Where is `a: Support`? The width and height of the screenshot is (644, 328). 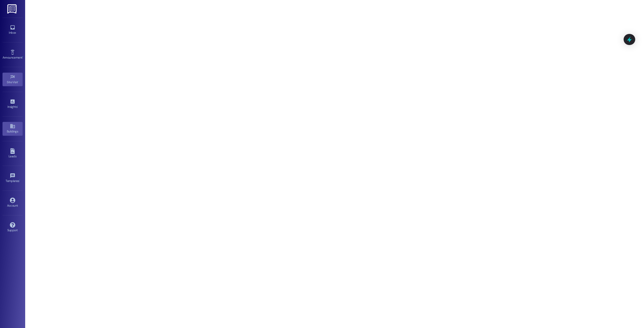 a: Support is located at coordinates (13, 227).